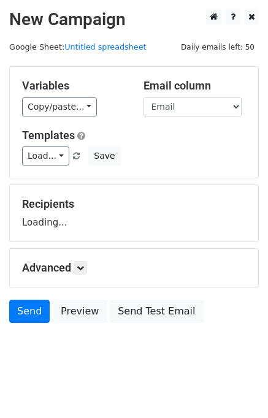 The height and width of the screenshot is (418, 268). What do you see at coordinates (45, 156) in the screenshot?
I see `a: Load...` at bounding box center [45, 156].